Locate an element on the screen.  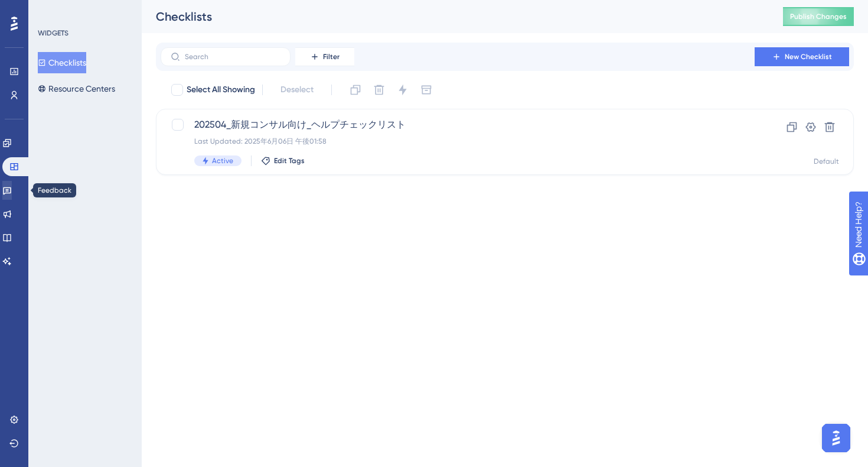
span: 202504_新規コンサル向け_ヘルプチェックリスト is located at coordinates (458, 125).